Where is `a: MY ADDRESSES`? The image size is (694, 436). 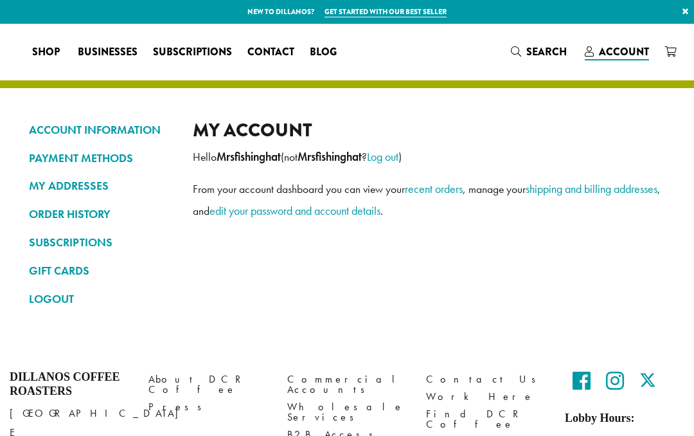
a: MY ADDRESSES is located at coordinates (101, 186).